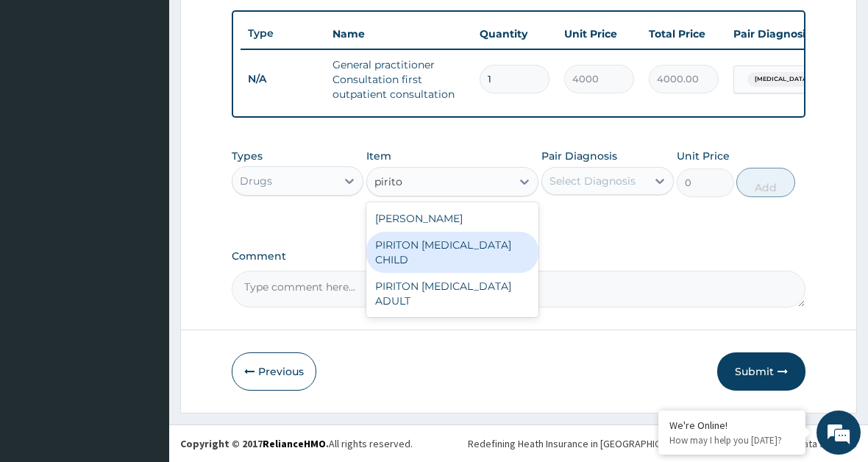 This screenshot has width=868, height=462. What do you see at coordinates (732, 425) in the screenshot?
I see `div: We're Online!` at bounding box center [732, 425].